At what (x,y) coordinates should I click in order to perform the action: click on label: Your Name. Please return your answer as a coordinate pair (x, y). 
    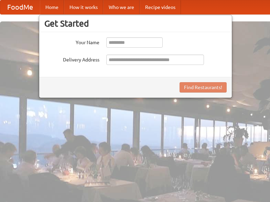
    Looking at the image, I should click on (72, 41).